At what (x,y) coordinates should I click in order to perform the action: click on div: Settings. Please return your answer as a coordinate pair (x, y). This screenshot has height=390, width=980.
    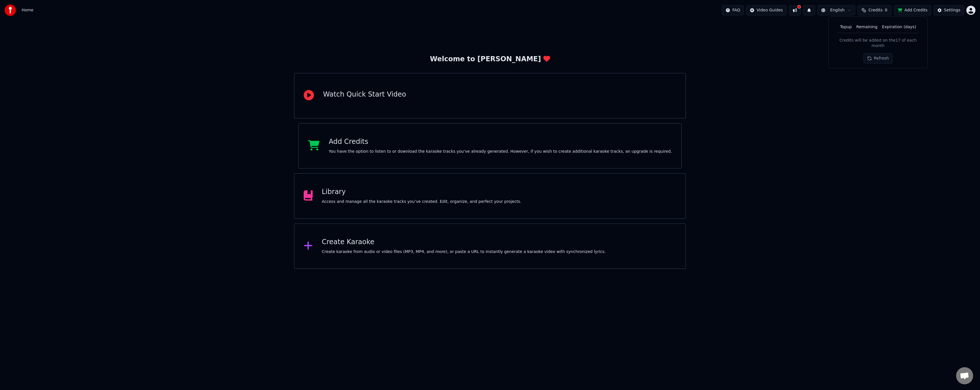
    Looking at the image, I should click on (952, 10).